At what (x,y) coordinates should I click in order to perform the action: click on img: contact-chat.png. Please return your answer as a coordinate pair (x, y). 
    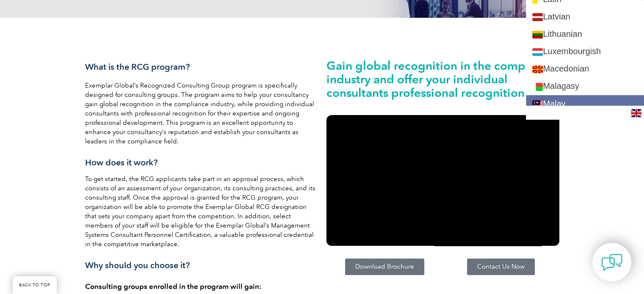
    Looking at the image, I should click on (612, 262).